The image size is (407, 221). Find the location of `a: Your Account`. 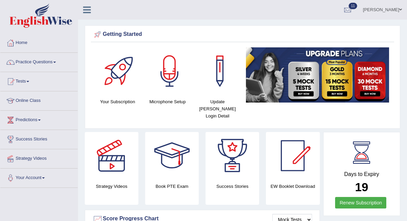

a: Your Account is located at coordinates (39, 177).